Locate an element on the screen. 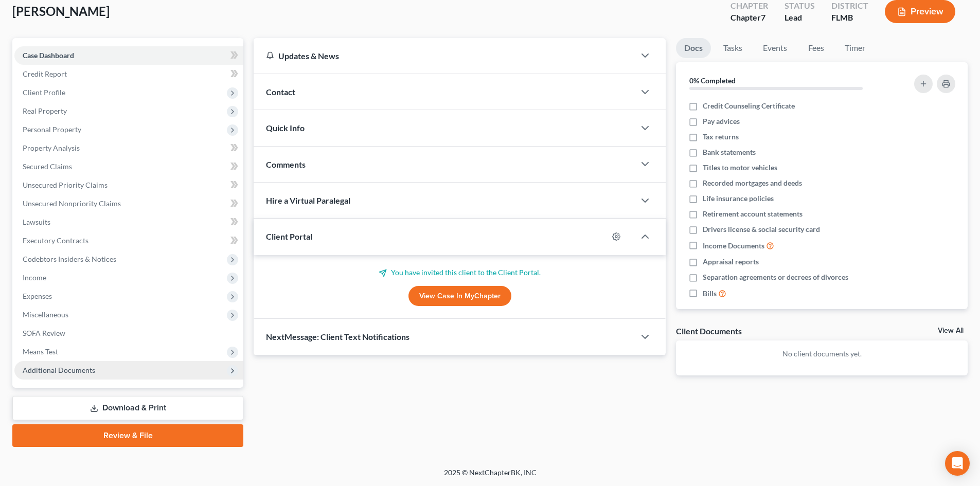 Image resolution: width=980 pixels, height=486 pixels. span: Tax returns is located at coordinates (721, 137).